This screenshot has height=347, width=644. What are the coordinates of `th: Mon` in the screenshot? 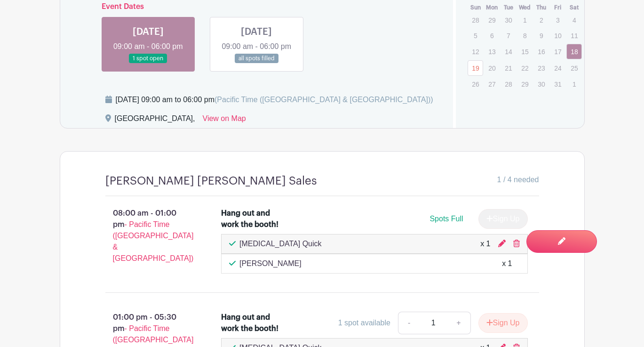 It's located at (492, 8).